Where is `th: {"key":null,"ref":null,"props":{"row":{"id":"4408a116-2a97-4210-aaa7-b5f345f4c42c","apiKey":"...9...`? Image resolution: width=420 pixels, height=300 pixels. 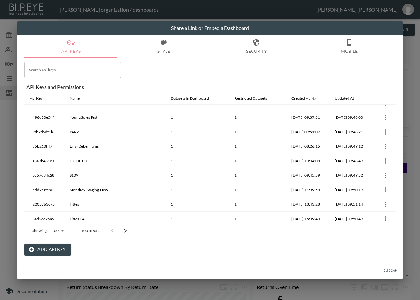
th: {"key":null,"ref":null,"props":{"row":{"id":"4408a116-2a97-4210-aaa7-b5f345f4c42c","apiKey":"...9... is located at coordinates (384, 132).